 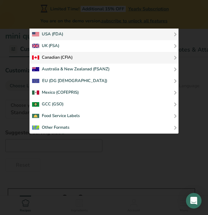 I want to click on div: USA (FDA), so click(x=48, y=34).